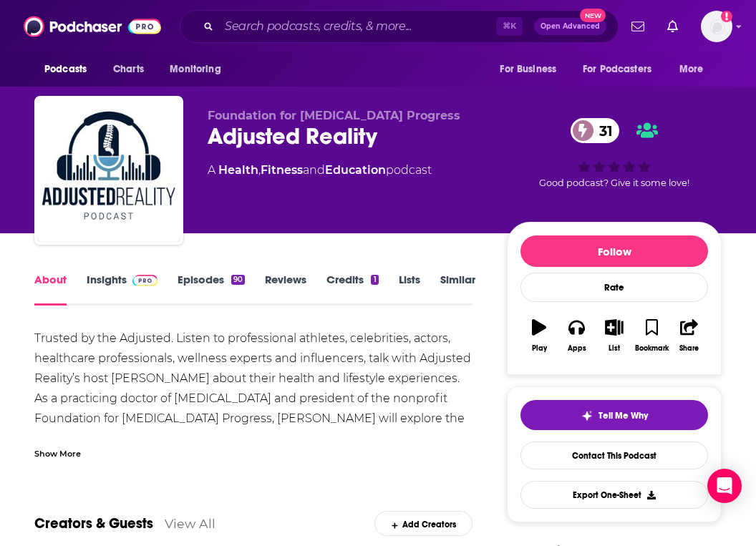  I want to click on div: Bookmark, so click(652, 348).